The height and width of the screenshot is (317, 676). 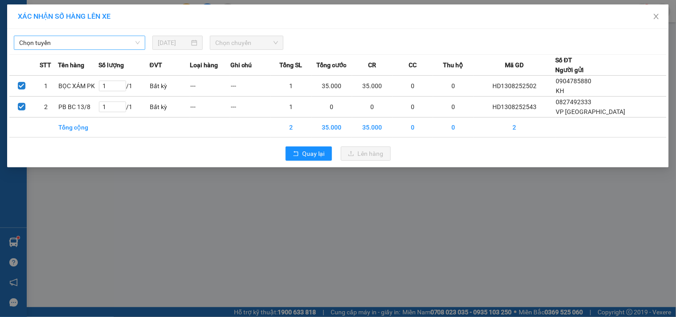 What do you see at coordinates (111, 65) in the screenshot?
I see `span: Số lượng` at bounding box center [111, 65].